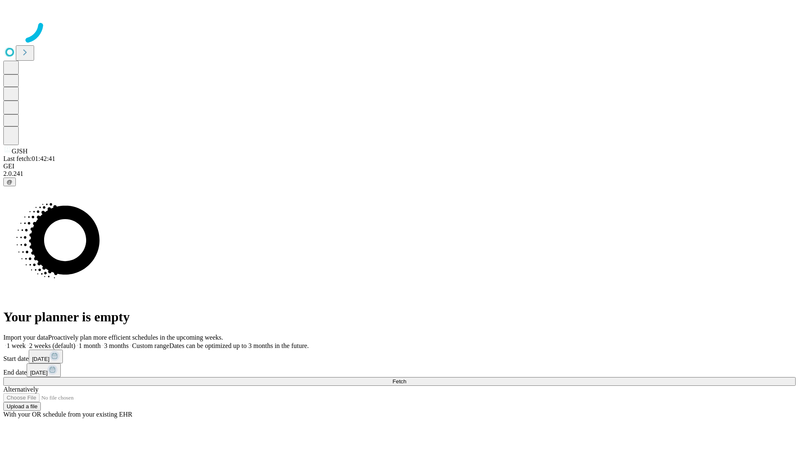 The image size is (799, 449). I want to click on span: With your OR schedule from your existing EHR, so click(68, 414).